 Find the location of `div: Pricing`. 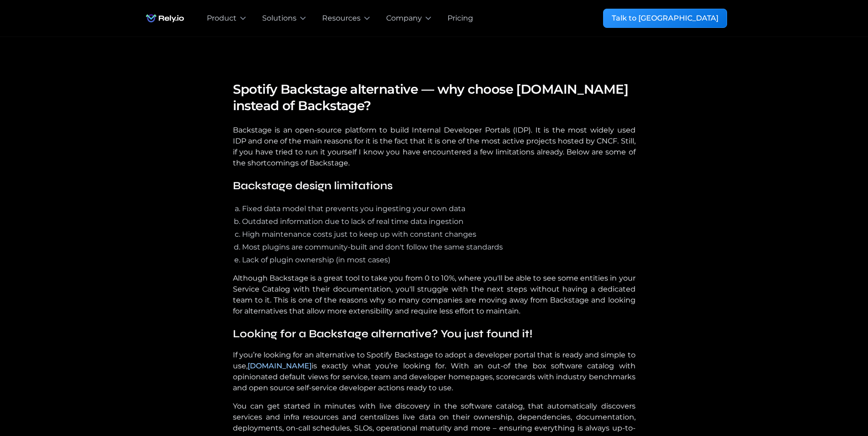

div: Pricing is located at coordinates (460, 19).